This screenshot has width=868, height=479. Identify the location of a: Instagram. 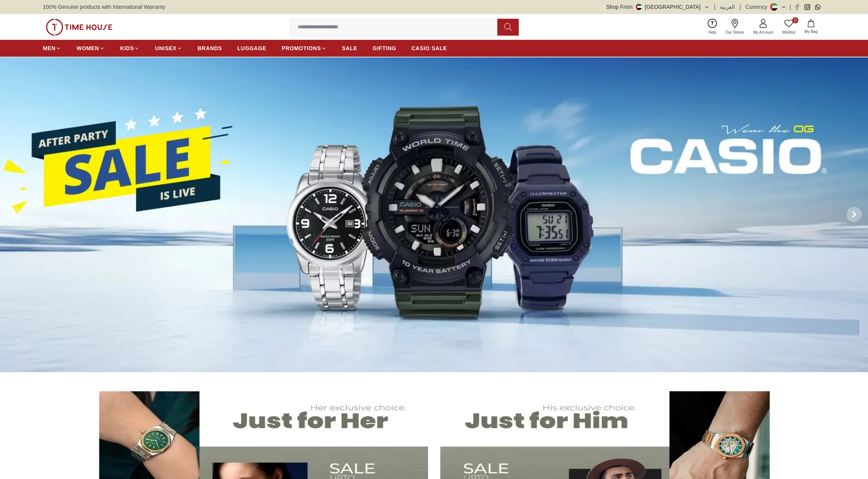
(807, 7).